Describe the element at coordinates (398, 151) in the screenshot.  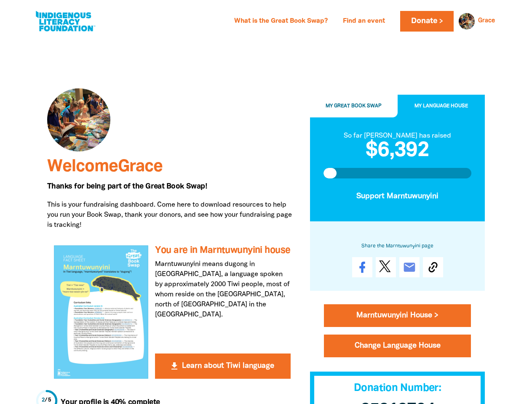
I see `h2: $6,392` at that location.